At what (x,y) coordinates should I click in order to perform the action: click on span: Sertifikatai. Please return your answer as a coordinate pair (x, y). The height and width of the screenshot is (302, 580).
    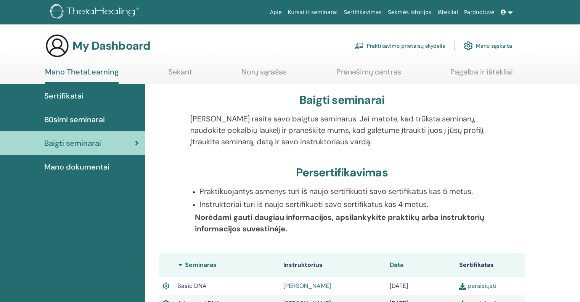
    Looking at the image, I should click on (64, 96).